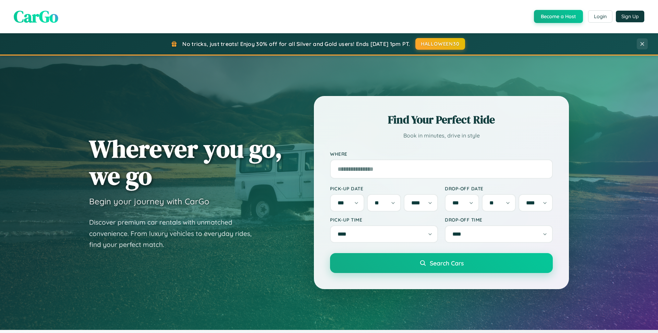 The image size is (658, 333). Describe the element at coordinates (442, 135) in the screenshot. I see `p: Book in minutes, drive in style` at that location.